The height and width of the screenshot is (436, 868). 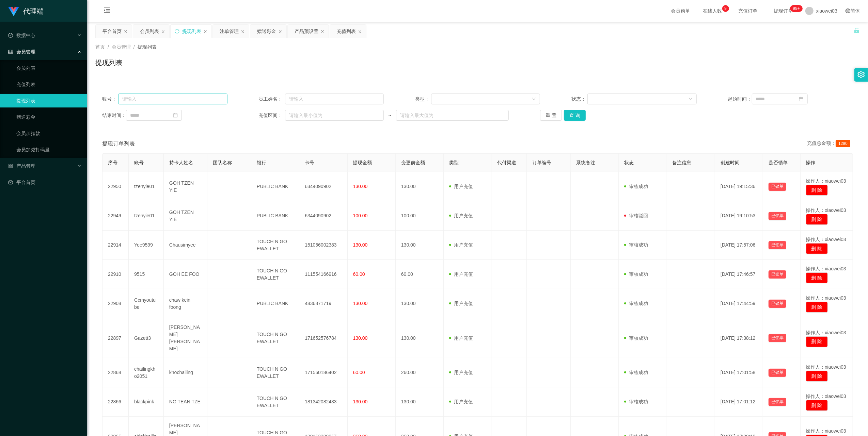 What do you see at coordinates (629, 163) in the screenshot?
I see `span: 状态` at bounding box center [629, 163].